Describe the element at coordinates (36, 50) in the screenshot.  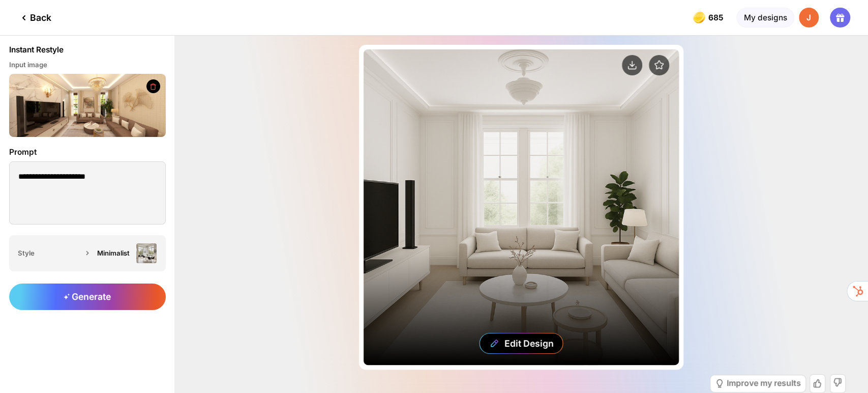
I see `div: Instant Restyle` at that location.